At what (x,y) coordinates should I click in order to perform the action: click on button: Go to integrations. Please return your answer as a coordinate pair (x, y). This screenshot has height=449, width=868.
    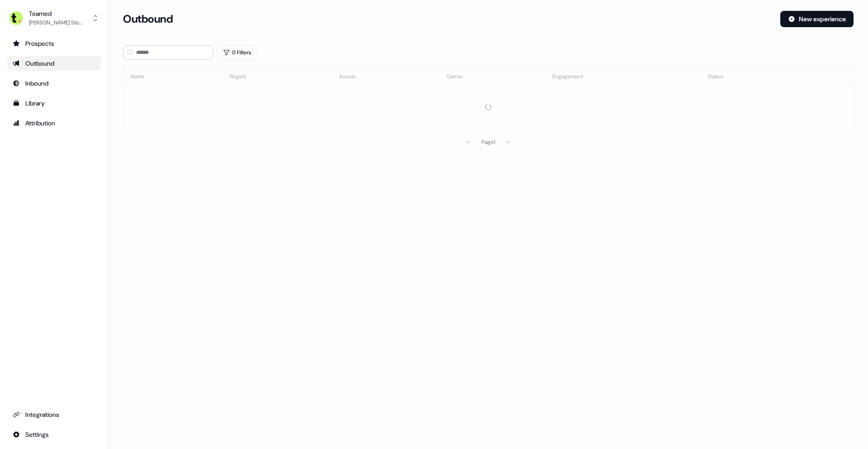
    Looking at the image, I should click on (54, 434).